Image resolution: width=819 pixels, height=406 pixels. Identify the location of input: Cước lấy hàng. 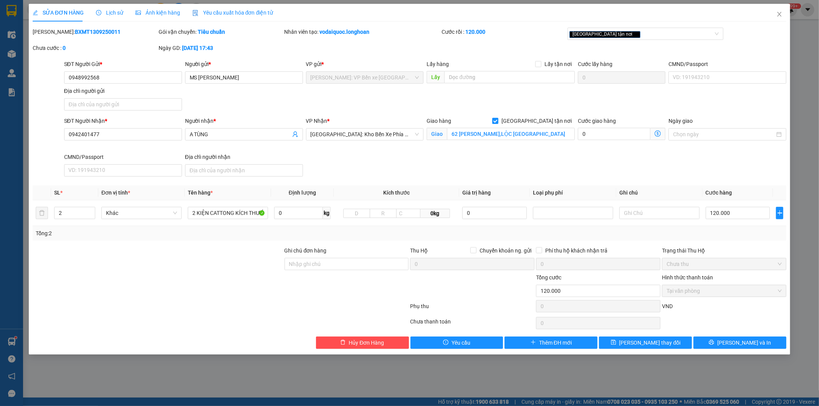
(622, 78).